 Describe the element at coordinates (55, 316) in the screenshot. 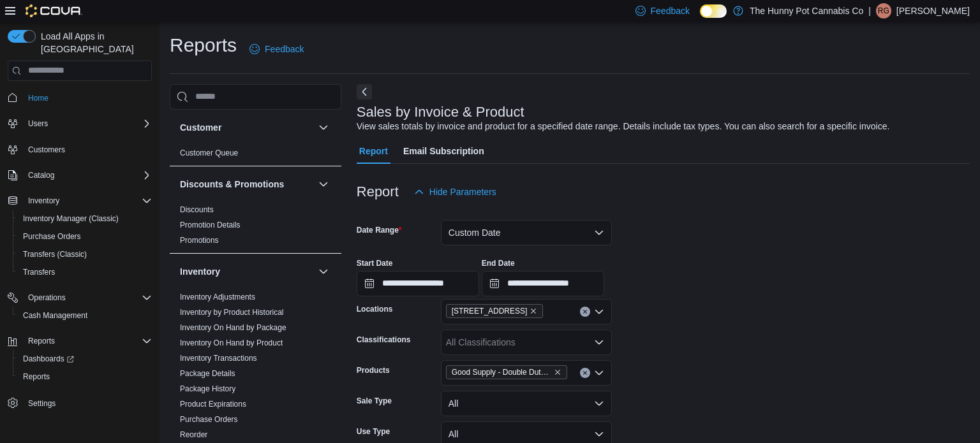

I see `a: Cash Management` at that location.